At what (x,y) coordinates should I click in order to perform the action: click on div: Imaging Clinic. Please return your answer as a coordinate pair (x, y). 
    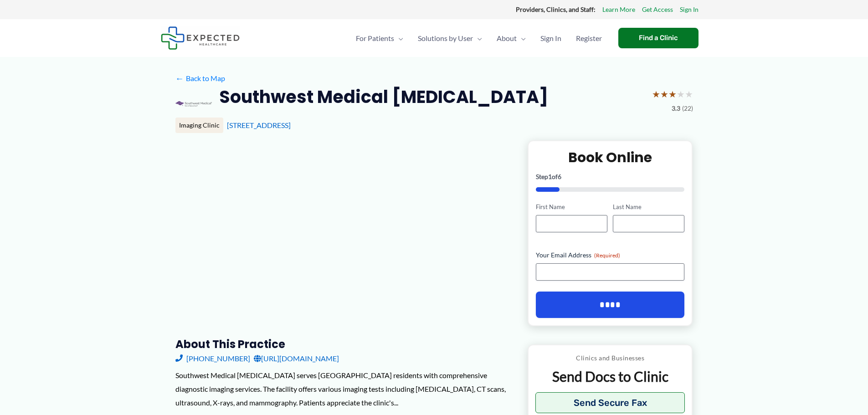
    Looking at the image, I should click on (199, 125).